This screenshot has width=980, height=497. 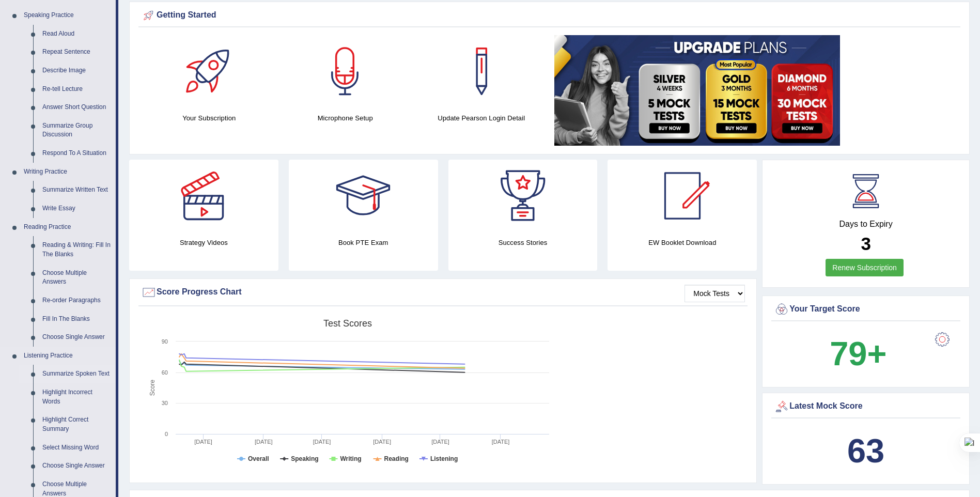 What do you see at coordinates (165, 373) in the screenshot?
I see `text: 60` at bounding box center [165, 373].